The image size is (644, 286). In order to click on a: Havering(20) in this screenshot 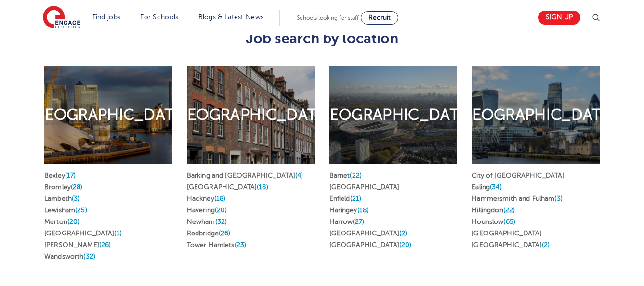, I will do `click(207, 210)`.